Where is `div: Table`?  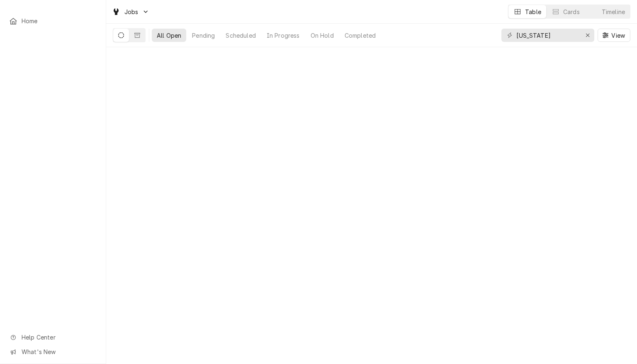
div: Table is located at coordinates (533, 11).